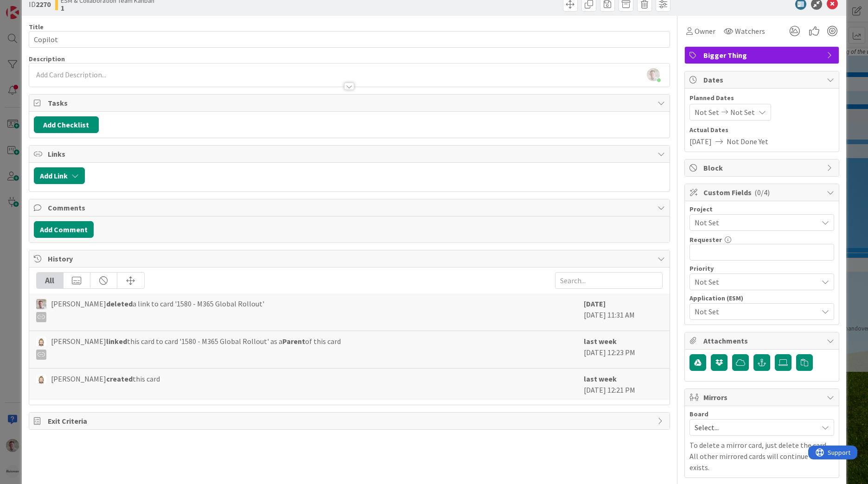  What do you see at coordinates (116, 341) in the screenshot?
I see `b: linked` at bounding box center [116, 341].